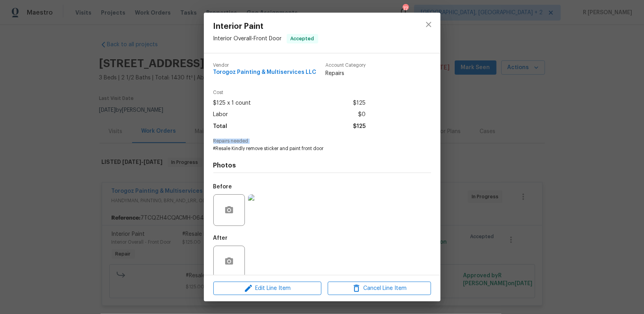 The height and width of the screenshot is (314, 644). I want to click on span: $125 x 1 count, so click(232, 103).